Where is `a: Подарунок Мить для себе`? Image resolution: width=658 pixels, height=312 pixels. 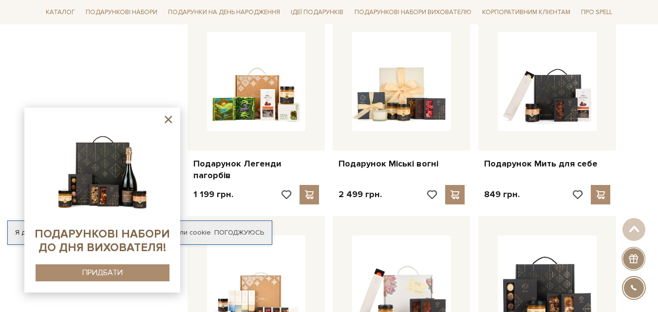
a: Подарунок Мить для себе is located at coordinates (547, 164).